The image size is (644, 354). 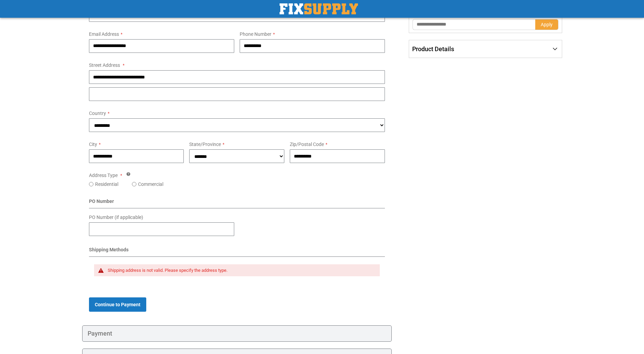 What do you see at coordinates (237, 203) in the screenshot?
I see `div: PO Number` at bounding box center [237, 203].